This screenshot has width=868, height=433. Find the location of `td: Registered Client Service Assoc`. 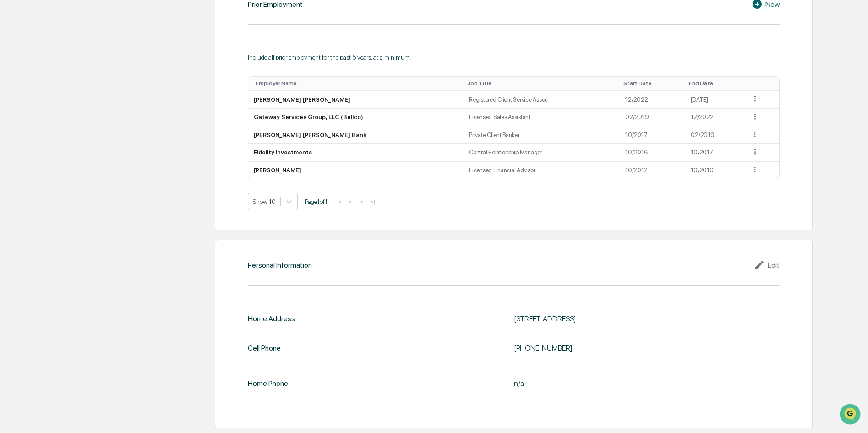

td: Registered Client Service Assoc is located at coordinates (542, 99).